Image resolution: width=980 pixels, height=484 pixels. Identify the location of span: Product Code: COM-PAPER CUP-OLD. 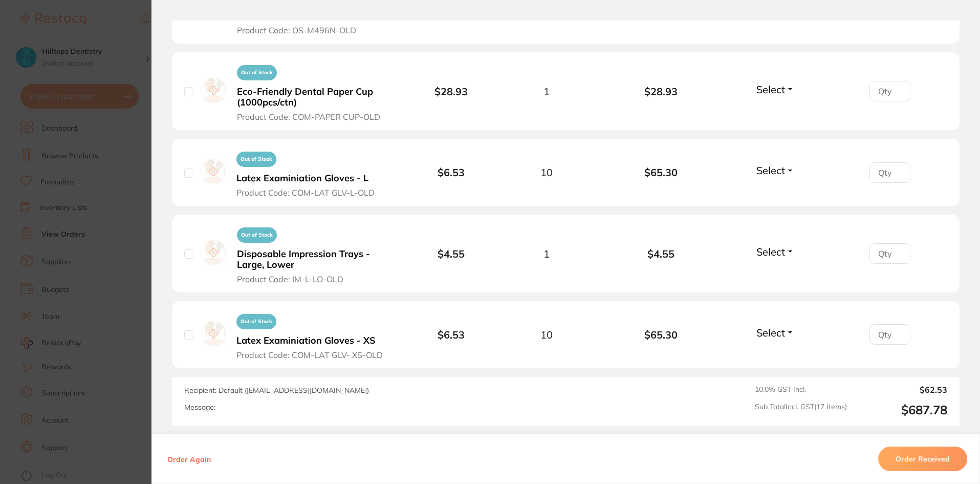
(308, 116).